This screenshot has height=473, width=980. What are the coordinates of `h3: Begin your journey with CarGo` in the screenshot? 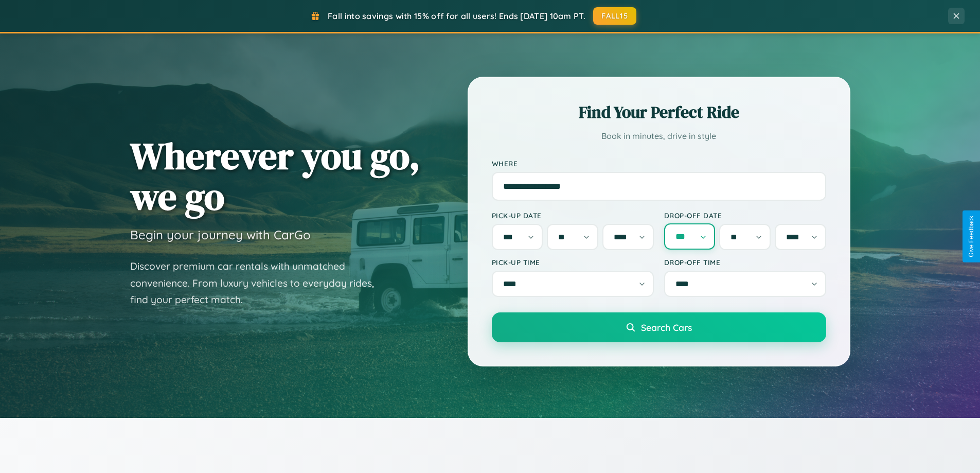 It's located at (220, 235).